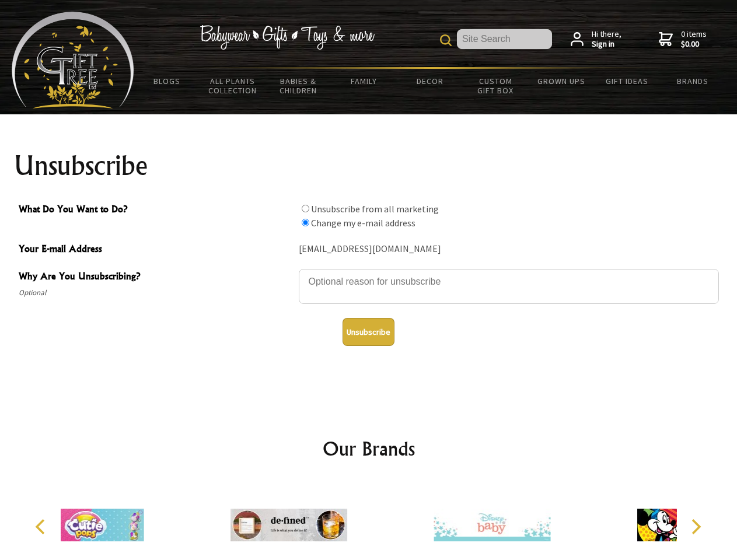  I want to click on a: Custom Gift Box, so click(495, 86).